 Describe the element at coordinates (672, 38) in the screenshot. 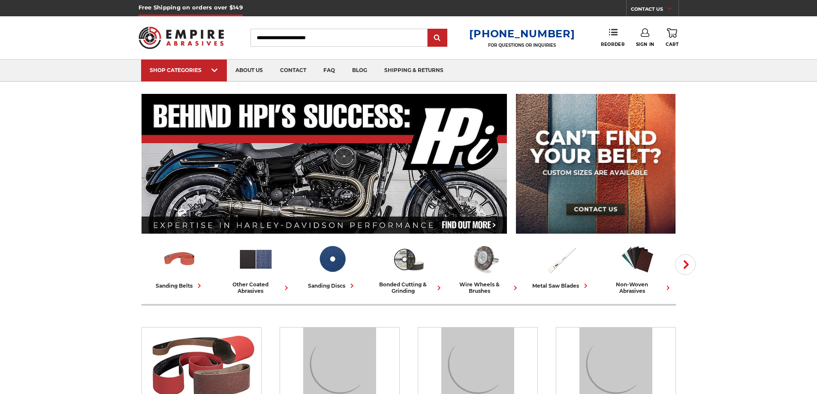

I see `a: Cart` at that location.